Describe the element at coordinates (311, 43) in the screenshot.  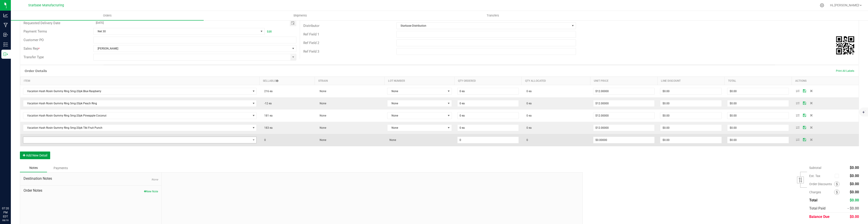
I see `span: Ref Field 2` at that location.